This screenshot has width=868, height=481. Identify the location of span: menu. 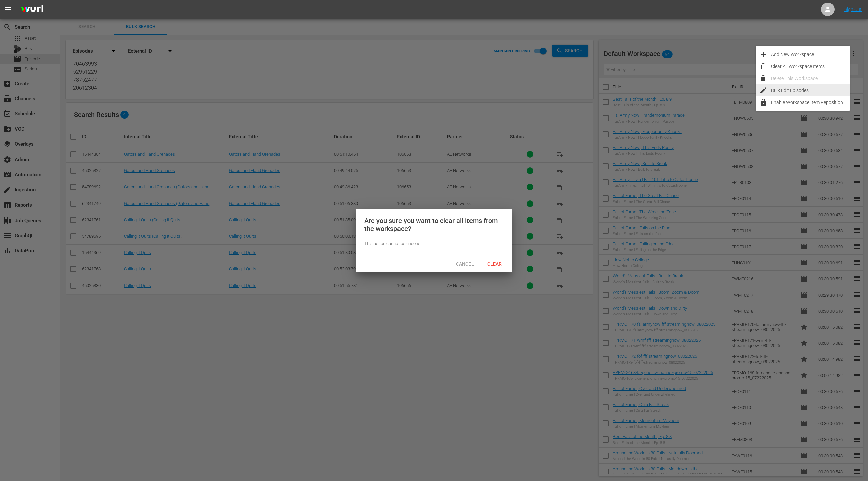
(8, 9).